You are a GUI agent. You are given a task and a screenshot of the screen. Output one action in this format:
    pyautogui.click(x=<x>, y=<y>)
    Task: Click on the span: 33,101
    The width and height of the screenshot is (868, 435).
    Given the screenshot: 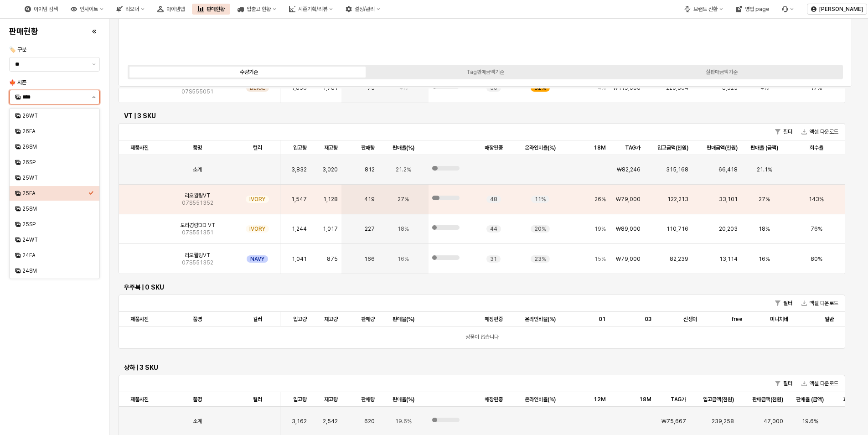 What is the action you would take?
    pyautogui.click(x=728, y=199)
    